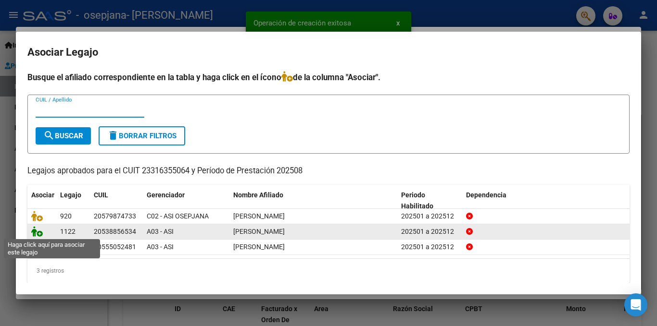 The height and width of the screenshot is (326, 657). I want to click on span: DOMINGUEZ SANTINO BENJAMIN, so click(259, 247).